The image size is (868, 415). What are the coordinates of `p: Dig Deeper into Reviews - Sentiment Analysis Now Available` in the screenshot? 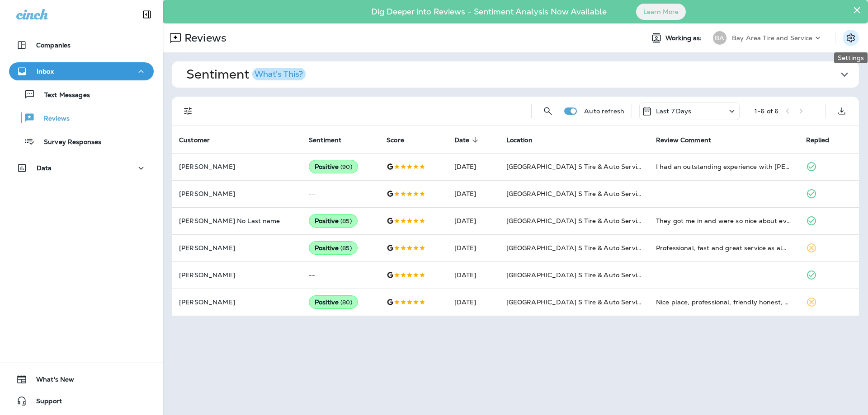 It's located at (489, 12).